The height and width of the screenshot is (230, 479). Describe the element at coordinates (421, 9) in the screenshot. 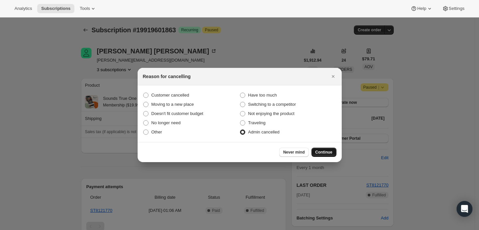

I see `button: Help` at that location.